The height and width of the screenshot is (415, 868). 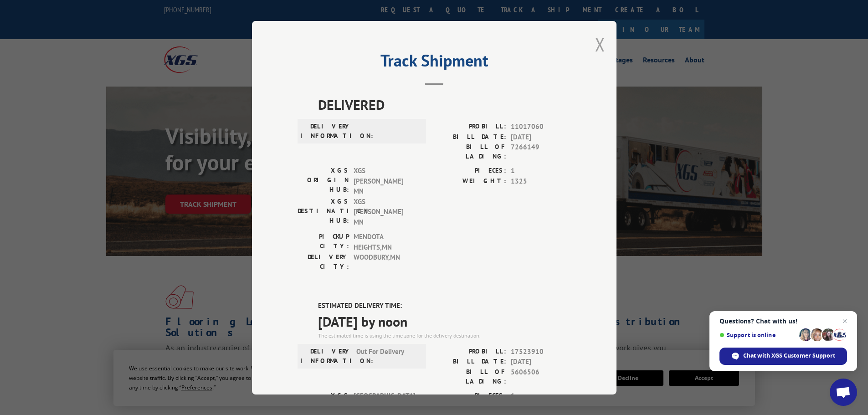 I want to click on label: WEIGHT:, so click(x=470, y=181).